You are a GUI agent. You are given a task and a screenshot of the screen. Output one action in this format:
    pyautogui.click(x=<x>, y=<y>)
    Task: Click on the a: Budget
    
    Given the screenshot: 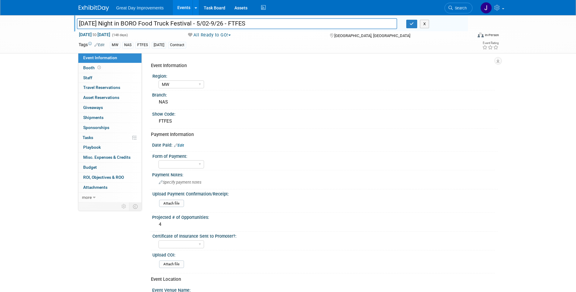 What is the action you would take?
    pyautogui.click(x=110, y=168)
    